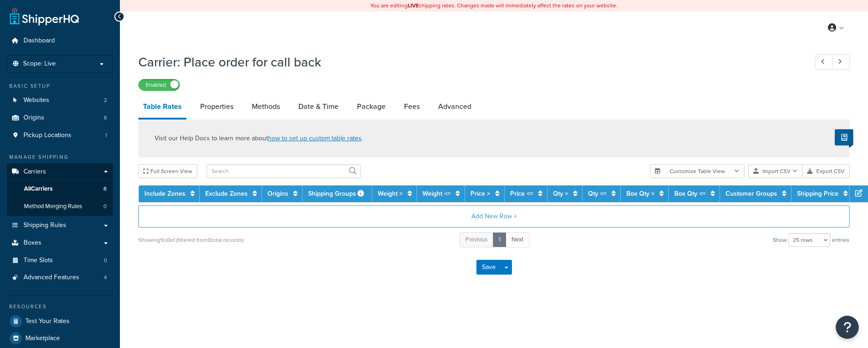 This screenshot has height=348, width=868. Describe the element at coordinates (60, 278) in the screenshot. I see `a: Advanced Features4` at that location.